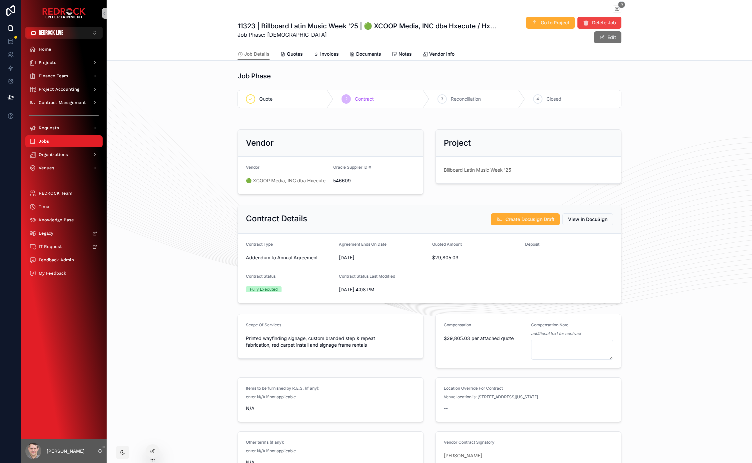 Image resolution: width=752 pixels, height=463 pixels. What do you see at coordinates (253, 167) in the screenshot?
I see `span: Vendor` at bounding box center [253, 167].